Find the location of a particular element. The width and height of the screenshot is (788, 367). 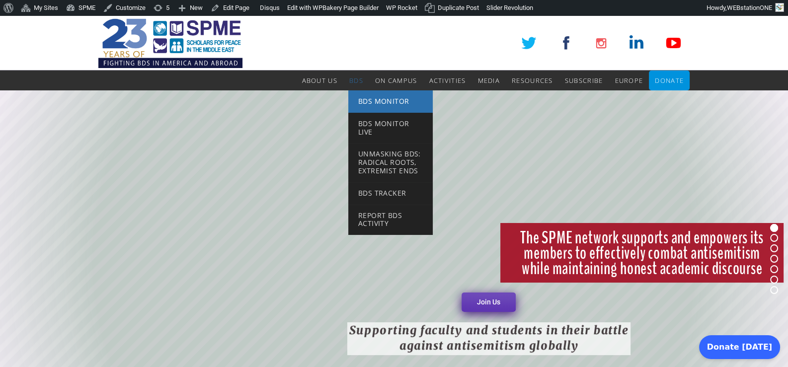

span: Subscribe is located at coordinates (584, 81).